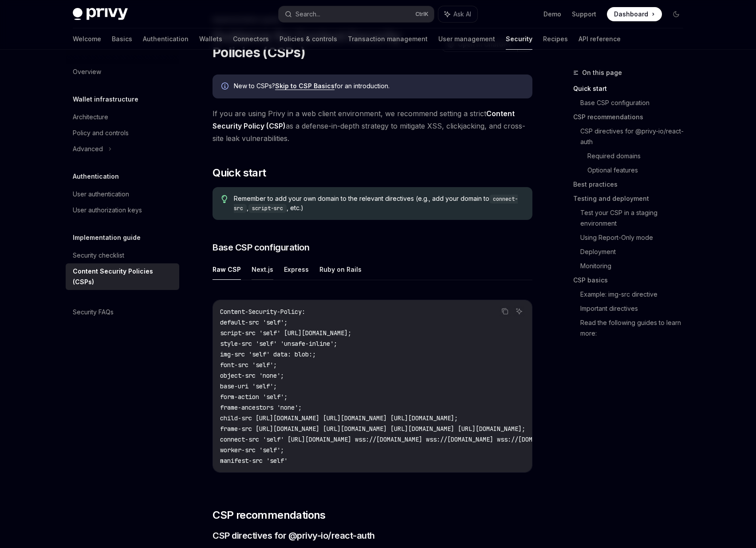 Image resolution: width=756 pixels, height=548 pixels. Describe the element at coordinates (252, 376) in the screenshot. I see `span: object-src 'none';` at that location.